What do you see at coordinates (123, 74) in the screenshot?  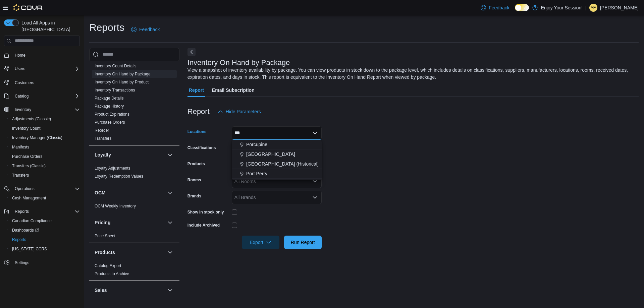 I see `span: Inventory On Hand by Package` at bounding box center [123, 74].